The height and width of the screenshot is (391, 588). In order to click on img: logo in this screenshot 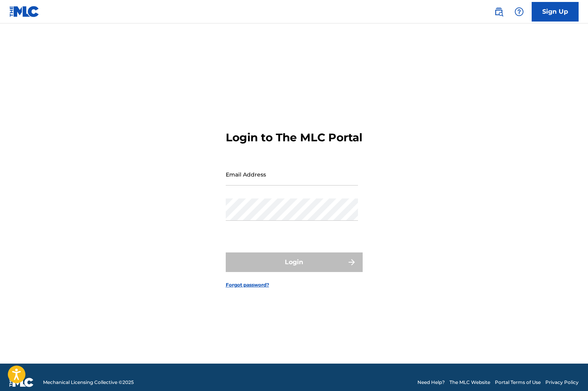, I will do `click(21, 382)`.